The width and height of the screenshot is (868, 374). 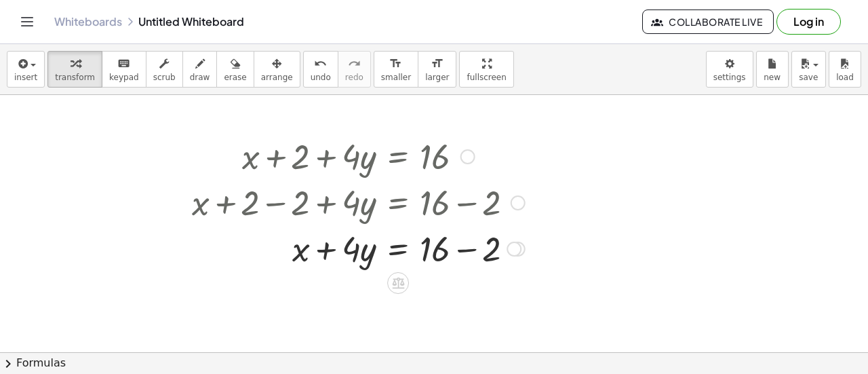 I want to click on span: keypad, so click(x=124, y=78).